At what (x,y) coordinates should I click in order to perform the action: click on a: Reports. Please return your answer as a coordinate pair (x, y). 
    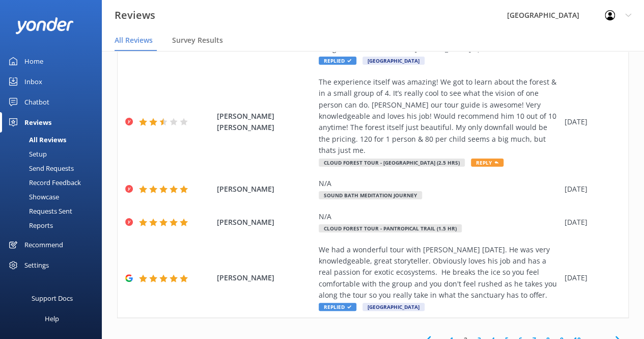
    Looking at the image, I should click on (54, 226).